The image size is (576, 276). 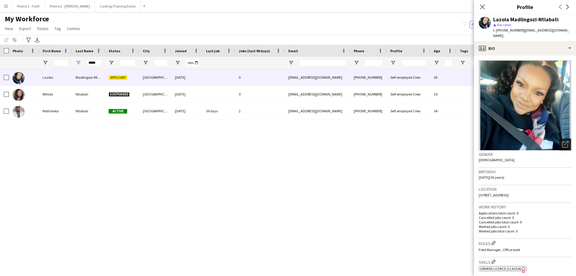 I want to click on a: View, so click(x=9, y=29).